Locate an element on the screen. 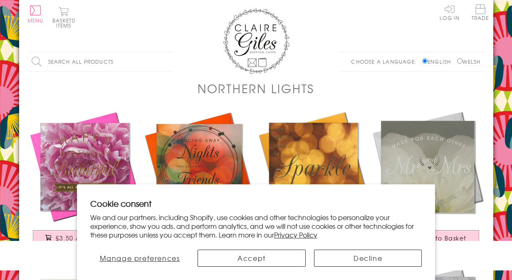  span: 0 items is located at coordinates (66, 23).